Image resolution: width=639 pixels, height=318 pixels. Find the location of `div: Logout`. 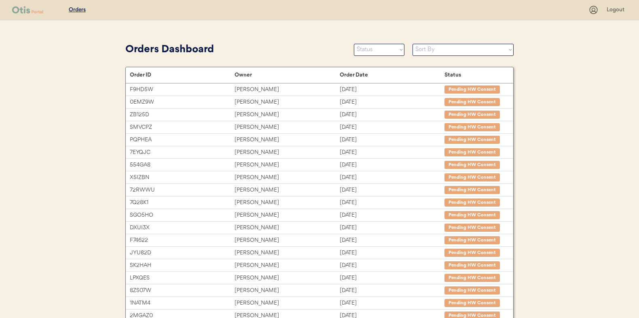

div: Logout is located at coordinates (617, 10).